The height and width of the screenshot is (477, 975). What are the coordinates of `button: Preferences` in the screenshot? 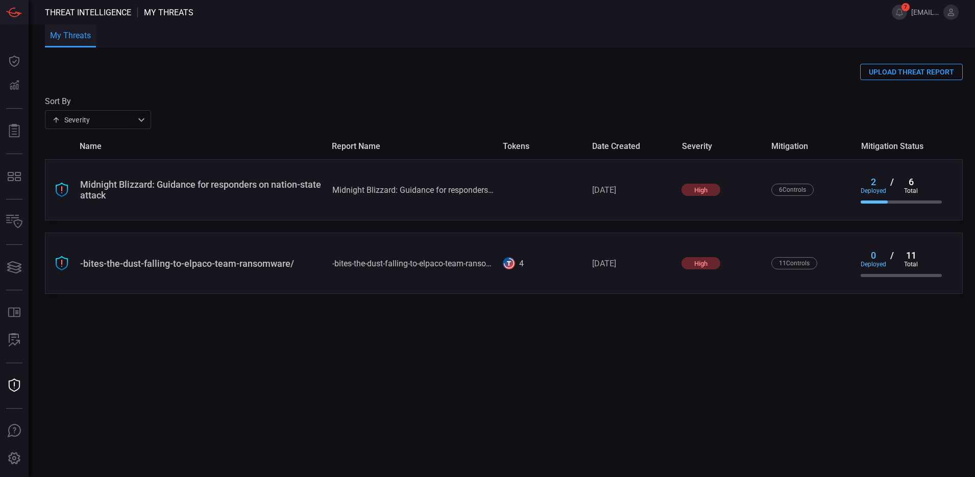 It's located at (14, 459).